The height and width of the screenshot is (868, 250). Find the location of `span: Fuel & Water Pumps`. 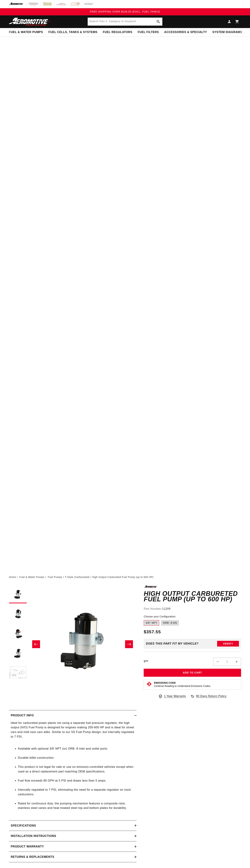

span: Fuel & Water Pumps is located at coordinates (26, 32).